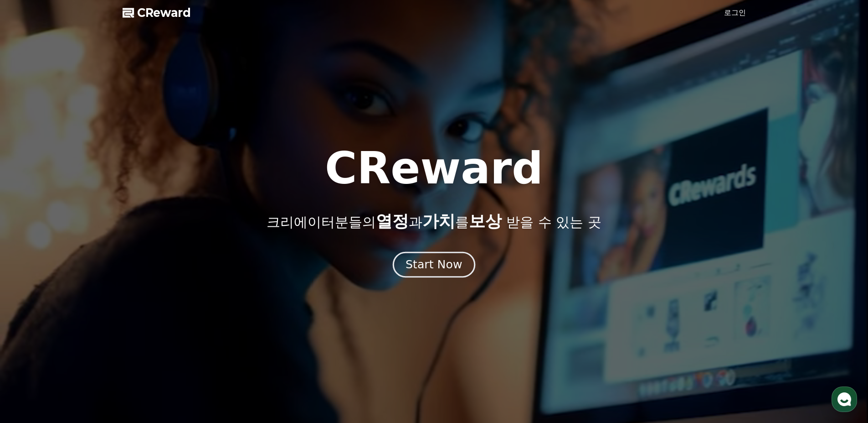 The height and width of the screenshot is (423, 868). What do you see at coordinates (31, 307) in the screenshot?
I see `span: 홈` at bounding box center [31, 307].